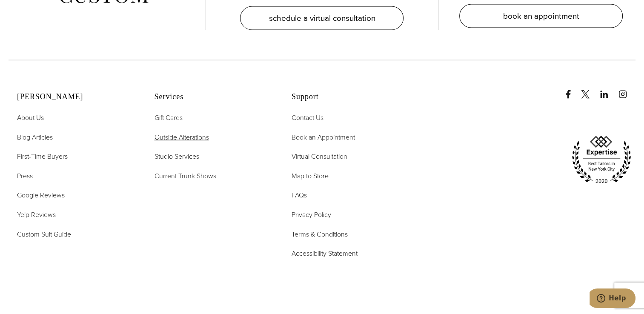  I want to click on span: Terms & Conditions, so click(320, 235).